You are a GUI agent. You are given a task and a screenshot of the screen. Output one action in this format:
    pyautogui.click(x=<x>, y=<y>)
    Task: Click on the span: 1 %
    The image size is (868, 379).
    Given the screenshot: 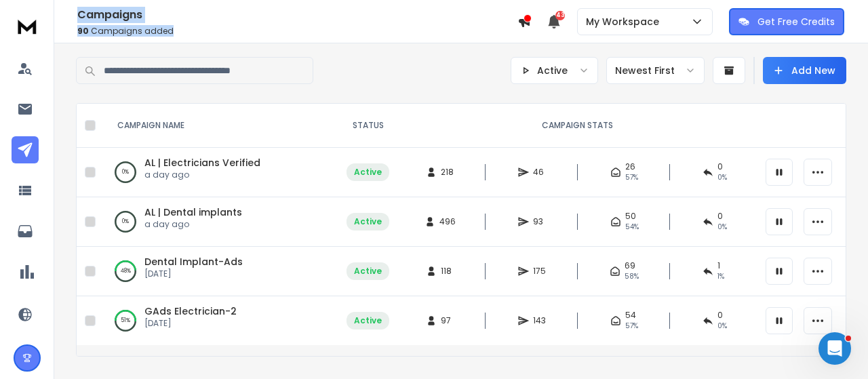 What is the action you would take?
    pyautogui.click(x=721, y=276)
    